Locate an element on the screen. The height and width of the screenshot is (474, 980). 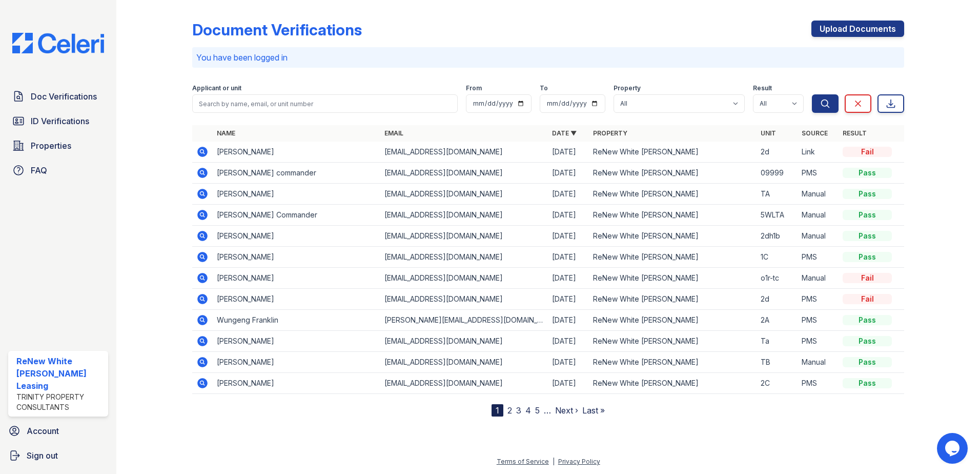
td: Ta is located at coordinates (777, 341).